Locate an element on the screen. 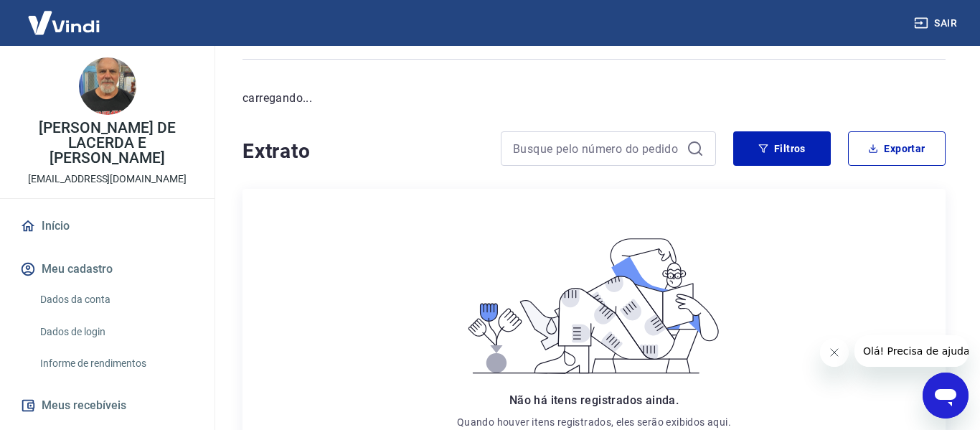 This screenshot has height=430, width=980. a: Dados de login is located at coordinates (116, 332).